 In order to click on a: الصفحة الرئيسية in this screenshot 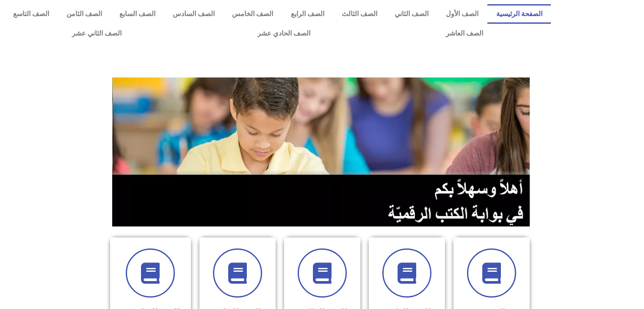, I will do `click(519, 14)`.